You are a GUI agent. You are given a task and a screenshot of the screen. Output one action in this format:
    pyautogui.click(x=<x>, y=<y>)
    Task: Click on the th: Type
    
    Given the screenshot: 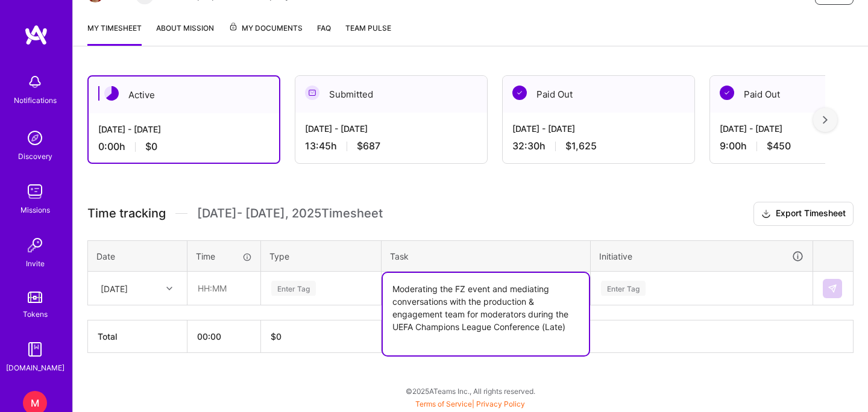 What is the action you would take?
    pyautogui.click(x=321, y=256)
    